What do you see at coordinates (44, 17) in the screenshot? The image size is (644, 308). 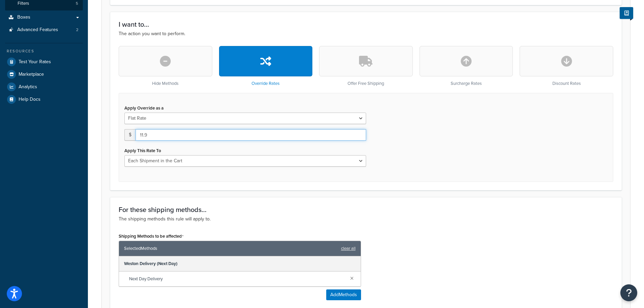 I see `li: Boxes` at bounding box center [44, 17].